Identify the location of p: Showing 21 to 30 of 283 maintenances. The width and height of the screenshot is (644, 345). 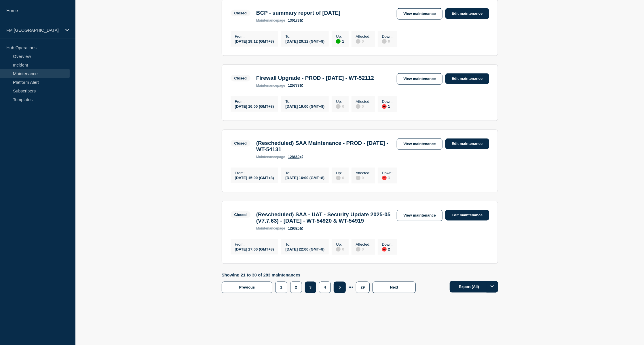
(320, 275).